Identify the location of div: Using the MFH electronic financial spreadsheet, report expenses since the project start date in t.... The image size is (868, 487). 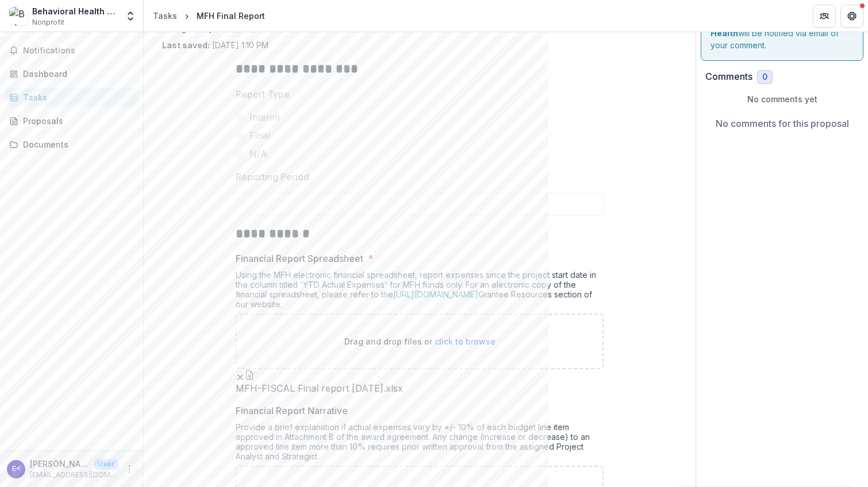
(419, 291).